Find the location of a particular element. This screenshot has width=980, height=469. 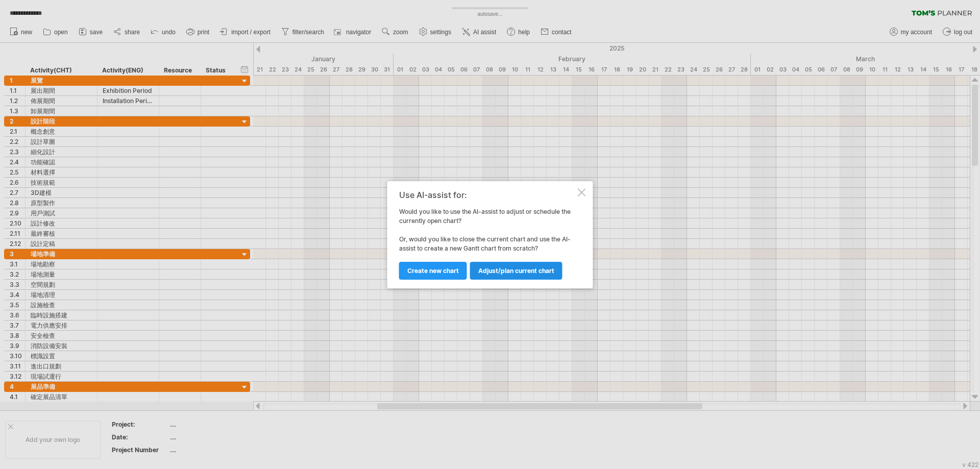

div: autosave... is located at coordinates (490, 14).